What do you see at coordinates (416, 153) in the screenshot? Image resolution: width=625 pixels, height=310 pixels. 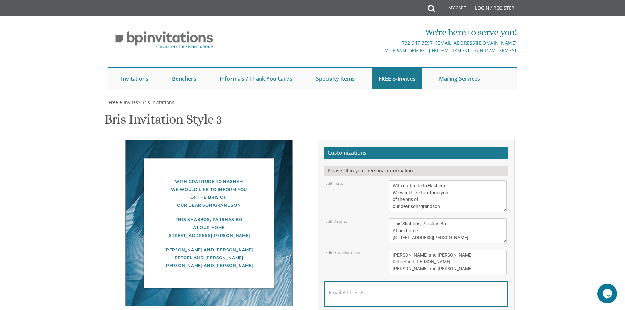 I see `h2: Customizations` at bounding box center [416, 153].